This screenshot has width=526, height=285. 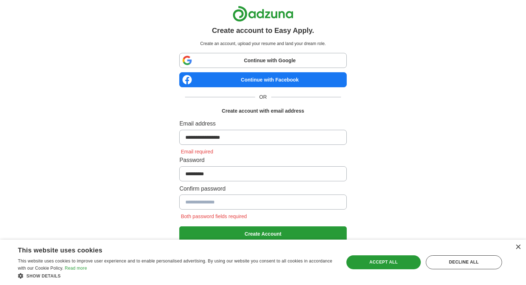 I want to click on div: Close, so click(x=517, y=247).